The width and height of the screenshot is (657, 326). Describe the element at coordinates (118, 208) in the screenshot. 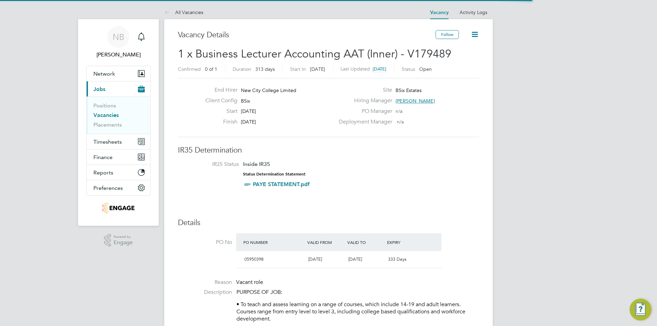

I see `img: jambo-logo-retina.png` at that location.